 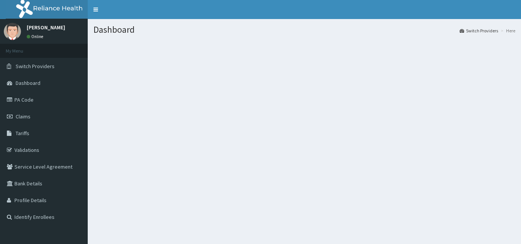 What do you see at coordinates (36, 37) in the screenshot?
I see `a: Online` at bounding box center [36, 37].